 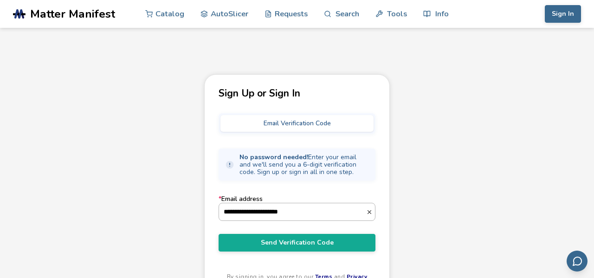 I want to click on input: *Email address, so click(x=293, y=212).